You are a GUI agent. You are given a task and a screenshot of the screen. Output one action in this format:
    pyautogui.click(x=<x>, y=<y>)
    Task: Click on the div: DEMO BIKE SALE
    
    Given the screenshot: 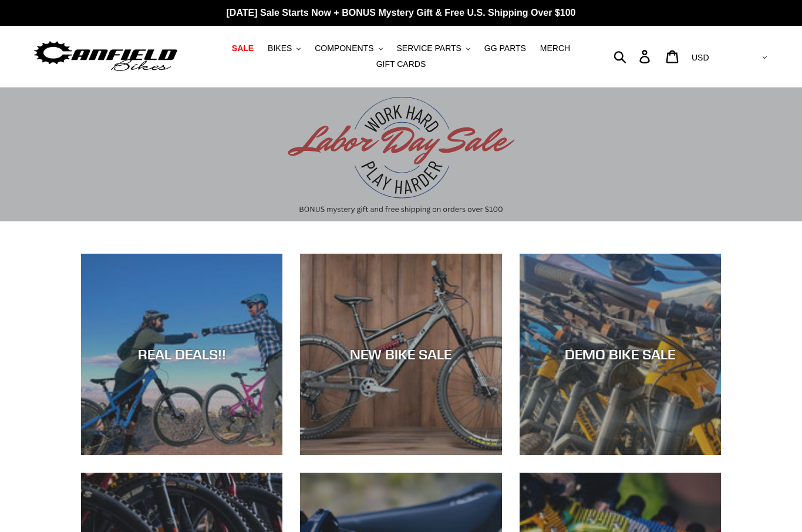 What is the action you would take?
    pyautogui.click(x=620, y=354)
    